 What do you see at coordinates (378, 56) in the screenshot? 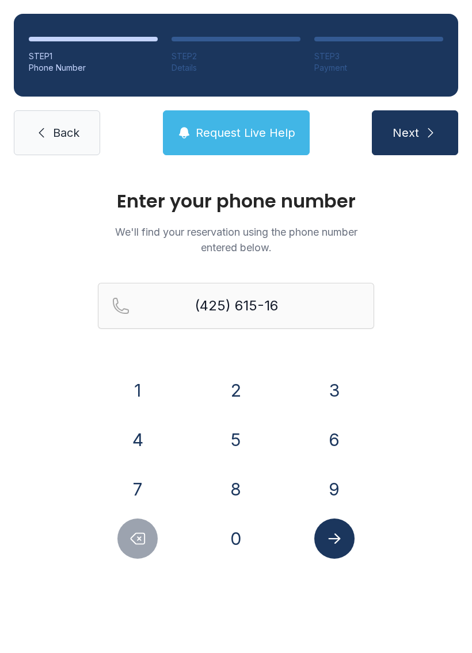
I see `div: STEP 3` at bounding box center [378, 56].